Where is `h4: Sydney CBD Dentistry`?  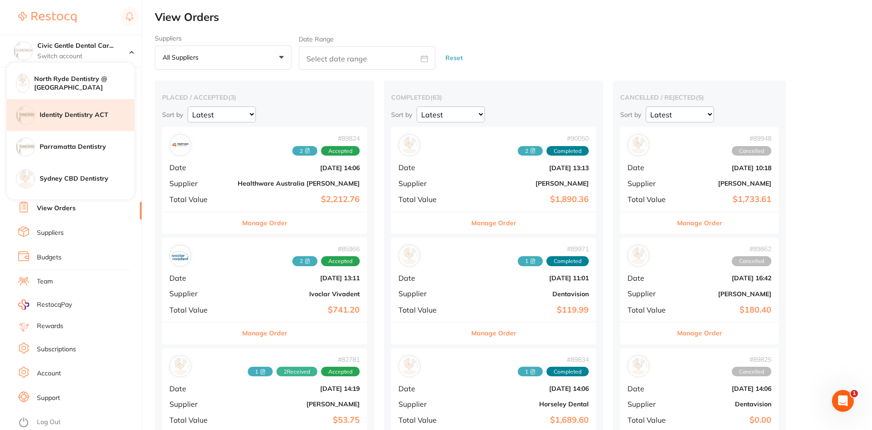 h4: Sydney CBD Dentistry is located at coordinates (87, 179).